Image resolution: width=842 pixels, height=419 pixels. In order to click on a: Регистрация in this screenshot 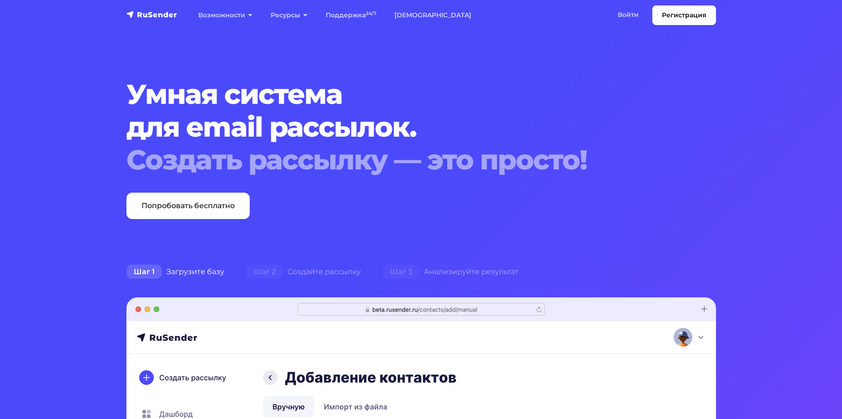, I will do `click(684, 15)`.